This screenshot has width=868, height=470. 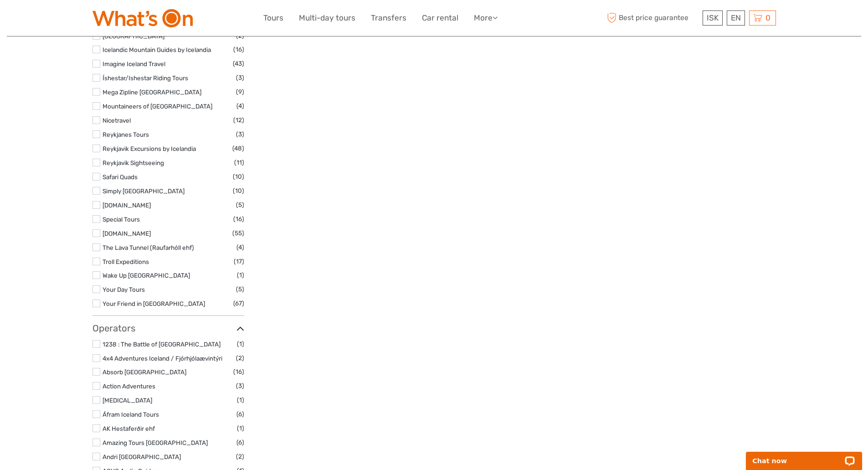 What do you see at coordinates (168, 328) in the screenshot?
I see `h3: Operators` at bounding box center [168, 328].